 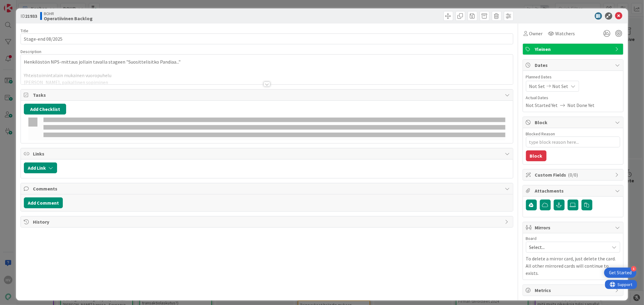 I want to click on span: BOHR, so click(x=68, y=14).